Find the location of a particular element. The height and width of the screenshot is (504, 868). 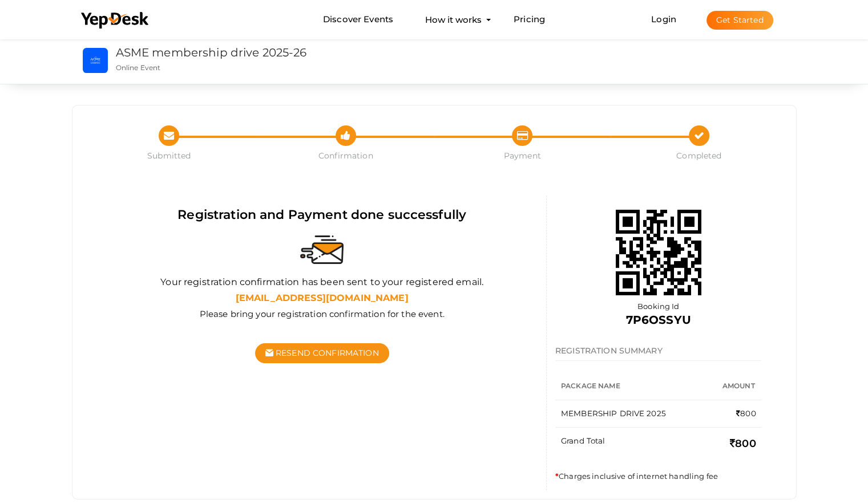

b: 7P6OSSYU is located at coordinates (658, 320).